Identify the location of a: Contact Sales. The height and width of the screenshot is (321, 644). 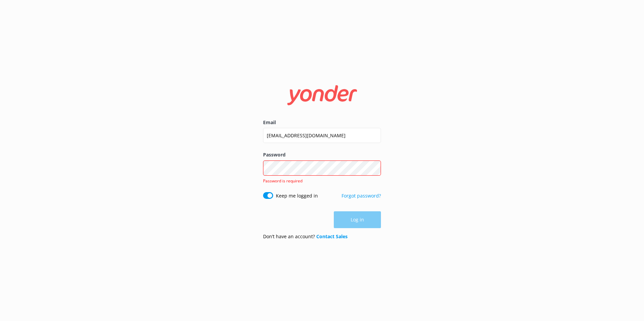
(332, 236).